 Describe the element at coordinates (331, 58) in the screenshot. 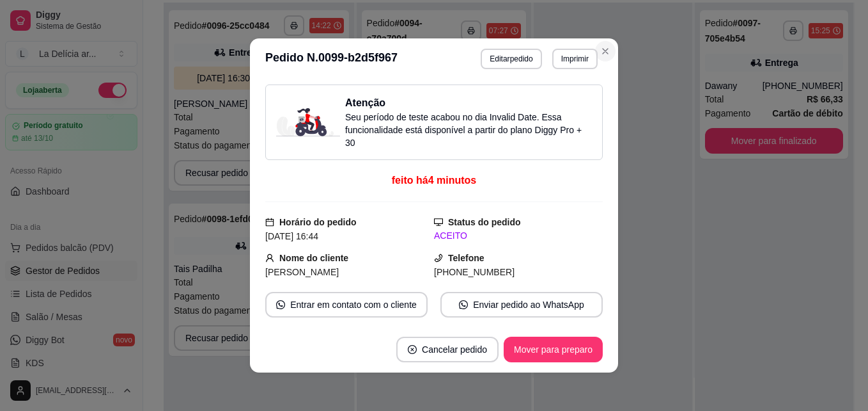

I see `h3: Pedido N. 0099-b2d5f967` at that location.